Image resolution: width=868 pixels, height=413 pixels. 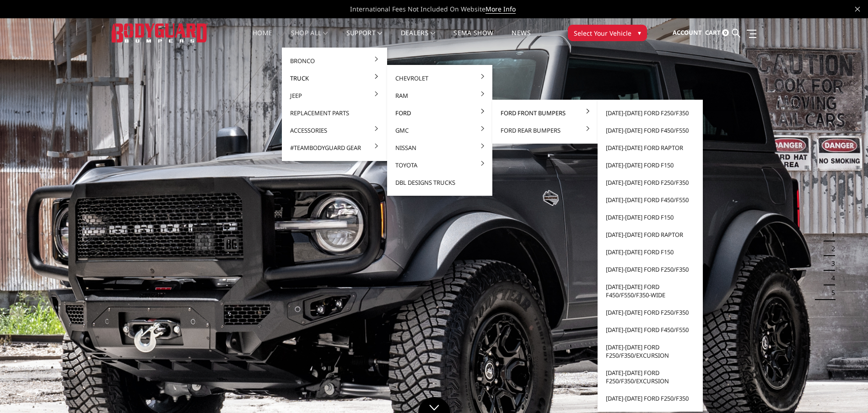 I want to click on button: 2 of 5, so click(x=831, y=249).